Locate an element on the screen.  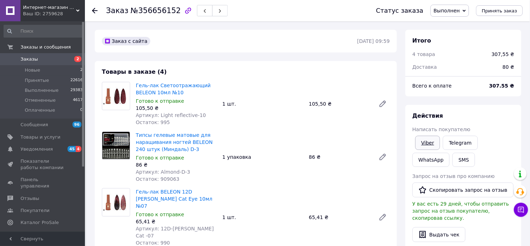
button: SMS is located at coordinates (464, 160).